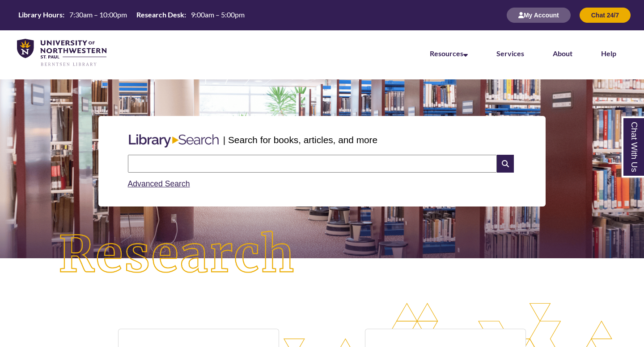 Image resolution: width=644 pixels, height=347 pixels. What do you see at coordinates (609, 53) in the screenshot?
I see `a: Help` at bounding box center [609, 53].